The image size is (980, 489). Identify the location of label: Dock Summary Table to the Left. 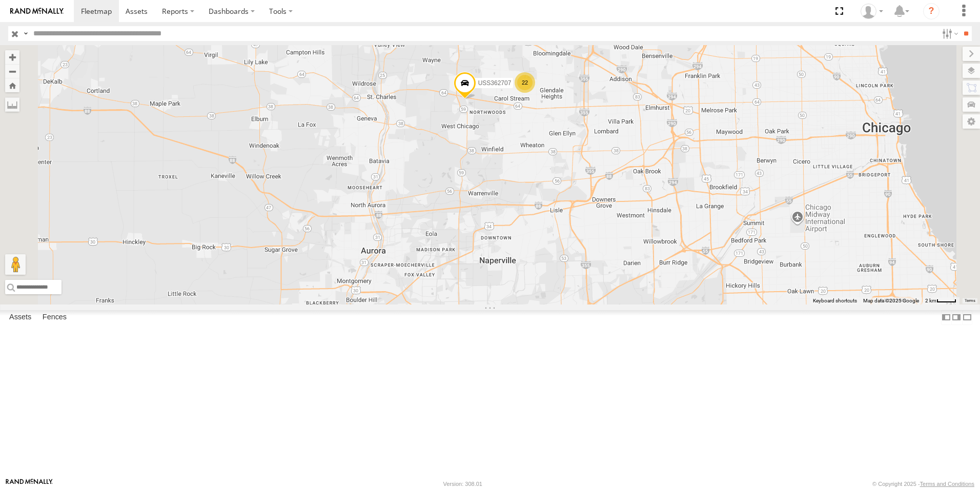
(946, 318).